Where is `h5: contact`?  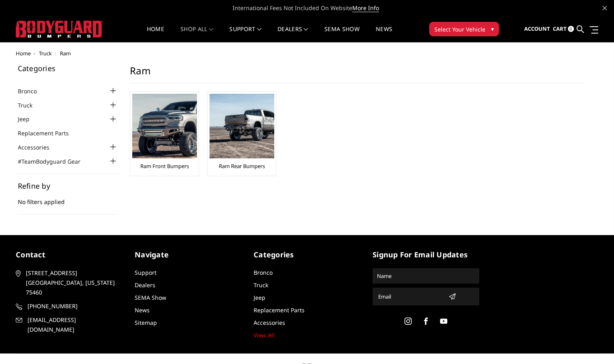
h5: contact is located at coordinates (69, 255).